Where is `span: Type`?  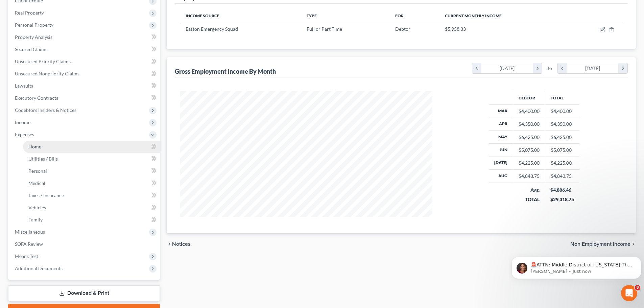
span: Type is located at coordinates (312, 16).